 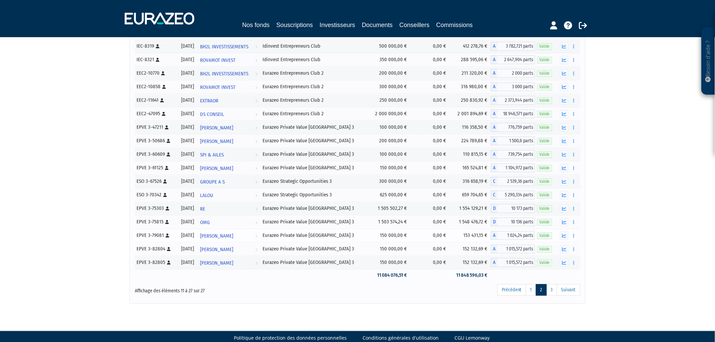 I want to click on span: DS CONSEIL, so click(x=212, y=114).